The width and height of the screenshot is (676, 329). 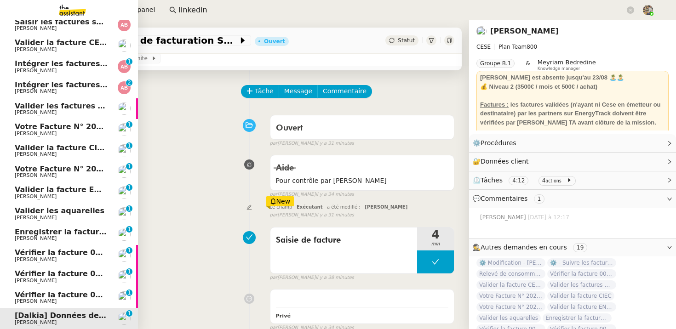 What do you see at coordinates (511, 274) in the screenshot?
I see `span: Relevé de consommations - octobre 2025` at bounding box center [511, 274].